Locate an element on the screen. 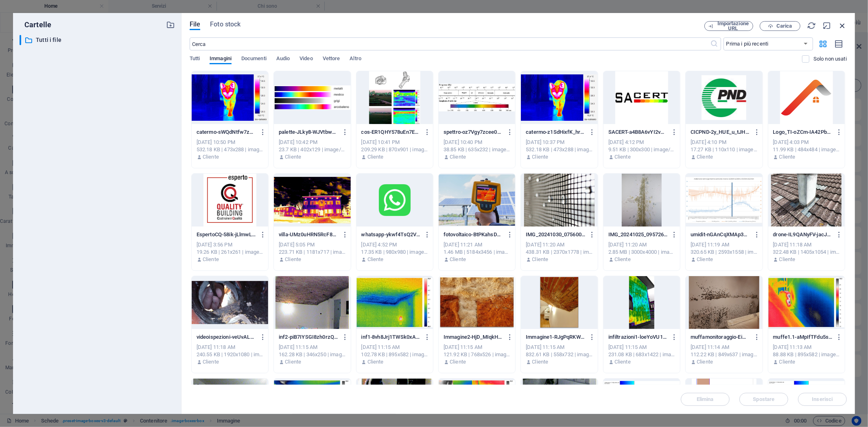 The height and width of the screenshot is (427, 868). div: 112.22 KB | 849x637 | image/jpeg is located at coordinates (724, 355).